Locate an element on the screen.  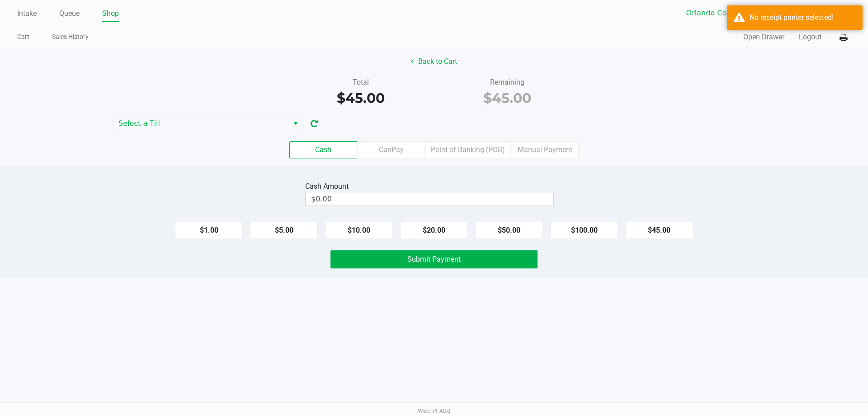
label: Point of Banking (POB) is located at coordinates (468, 150).